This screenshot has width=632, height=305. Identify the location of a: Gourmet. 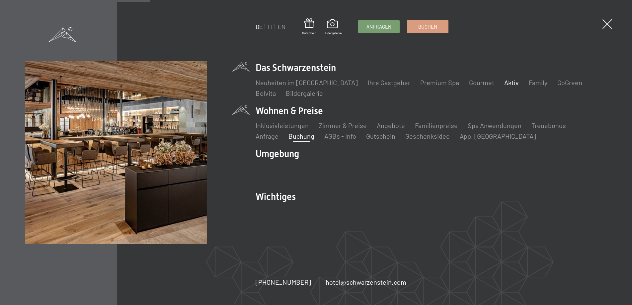
(482, 82).